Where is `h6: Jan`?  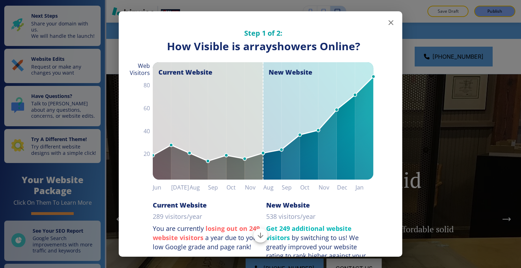 h6: Jan is located at coordinates (364, 188).